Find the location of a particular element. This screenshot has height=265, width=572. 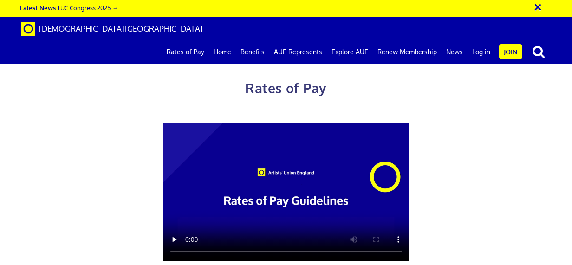

a: Benefits is located at coordinates (253, 52).